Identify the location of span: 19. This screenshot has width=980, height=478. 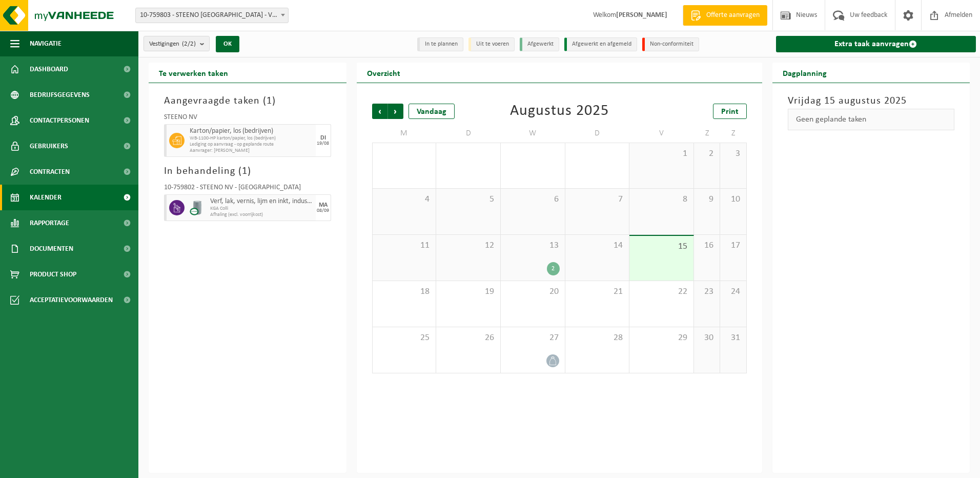
(467, 292).